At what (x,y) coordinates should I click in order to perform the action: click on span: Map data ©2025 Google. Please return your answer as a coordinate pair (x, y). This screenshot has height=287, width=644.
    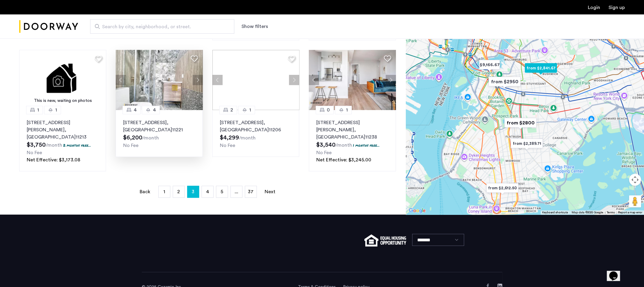
    Looking at the image, I should click on (587, 212).